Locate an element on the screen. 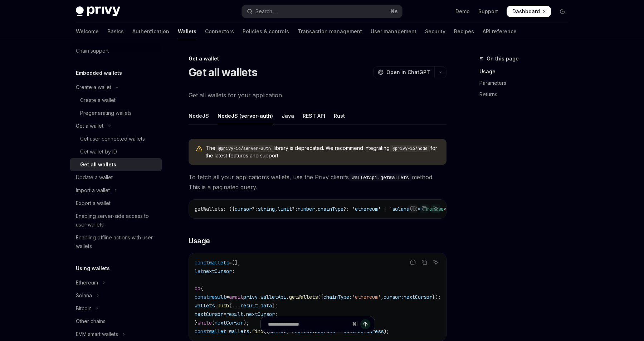  button: Toggle Ethereum section is located at coordinates (116, 283).